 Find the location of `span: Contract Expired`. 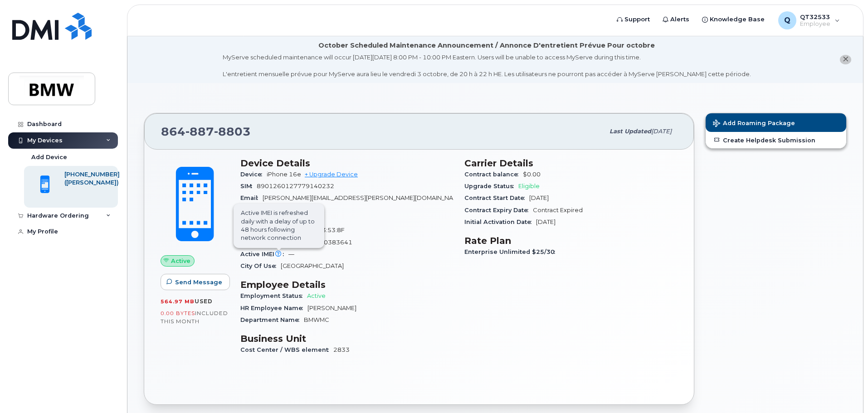

span: Contract Expired is located at coordinates (558, 210).